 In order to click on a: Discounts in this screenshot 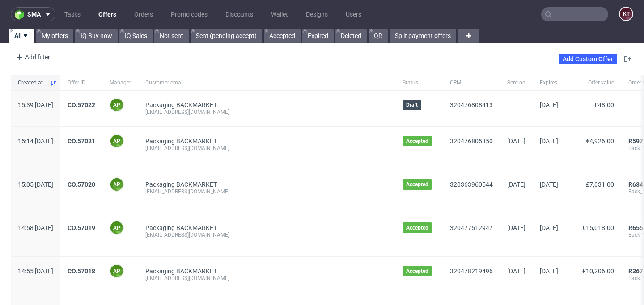, I will do `click(239, 14)`.